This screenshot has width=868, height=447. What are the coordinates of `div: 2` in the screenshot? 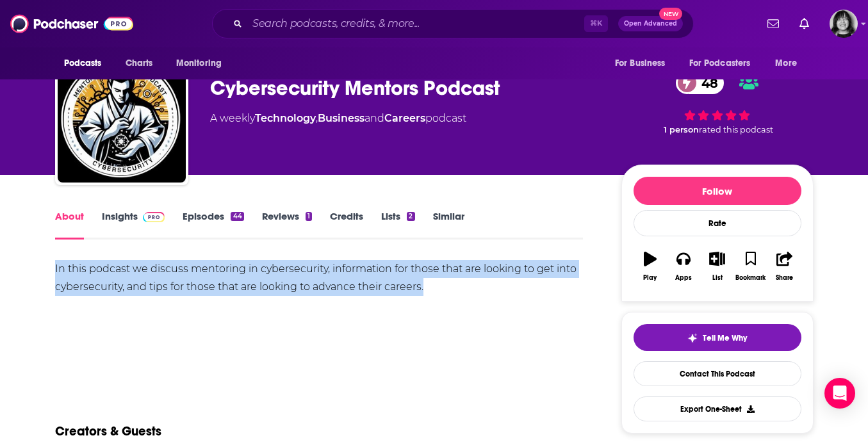 It's located at (411, 216).